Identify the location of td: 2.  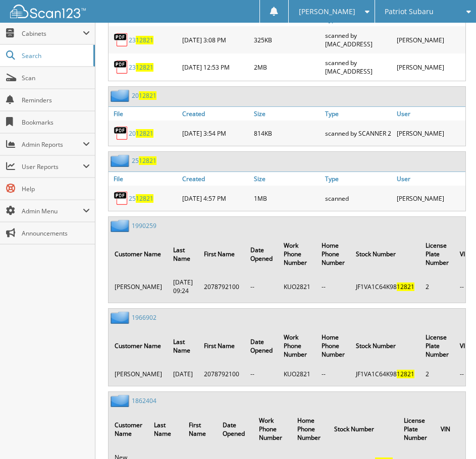
(438, 287).